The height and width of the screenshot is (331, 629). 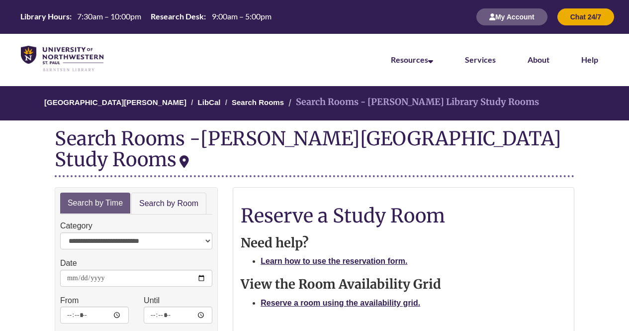 I want to click on strong: View the Room Availability Grid, so click(x=341, y=284).